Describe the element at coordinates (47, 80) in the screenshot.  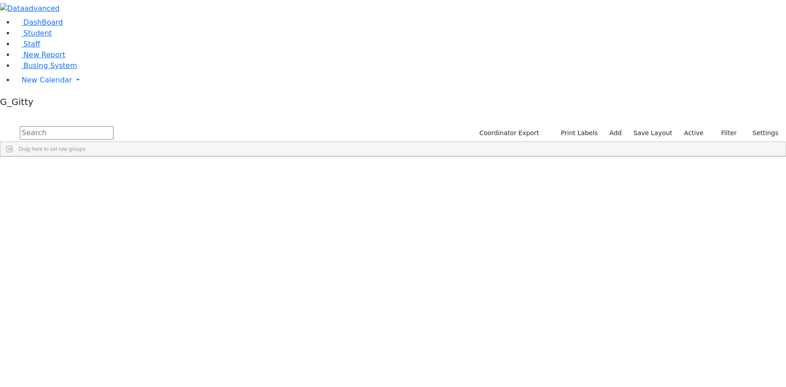
I see `span: New Calendar` at that location.